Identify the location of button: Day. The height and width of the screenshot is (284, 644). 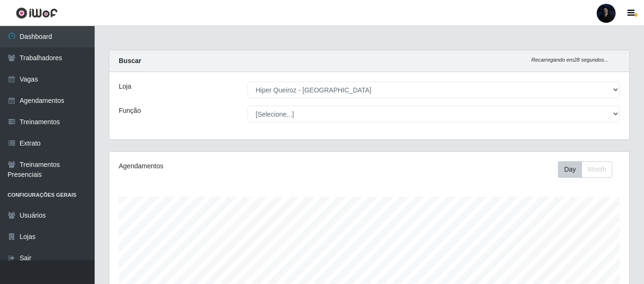
(570, 169).